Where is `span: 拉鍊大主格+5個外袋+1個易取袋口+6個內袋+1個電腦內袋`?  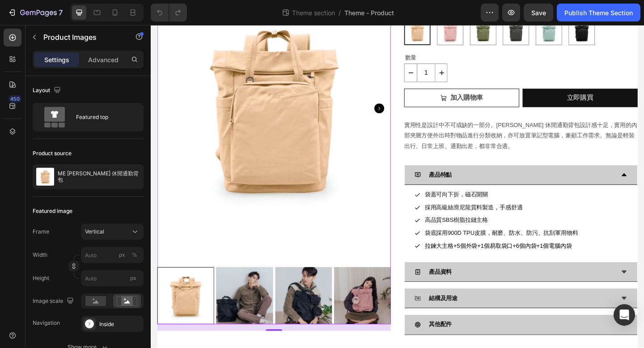 span: 拉鍊大主格+5個外袋+1個易取袋口+6個內袋+1個電腦內袋 is located at coordinates (378, 240).